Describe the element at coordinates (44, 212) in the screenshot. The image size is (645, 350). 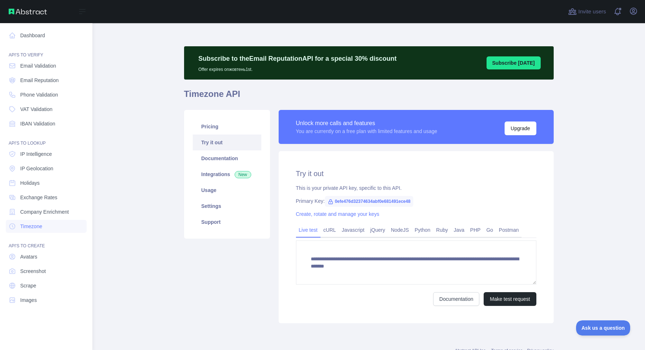
I see `span: Company Enrichment` at that location.